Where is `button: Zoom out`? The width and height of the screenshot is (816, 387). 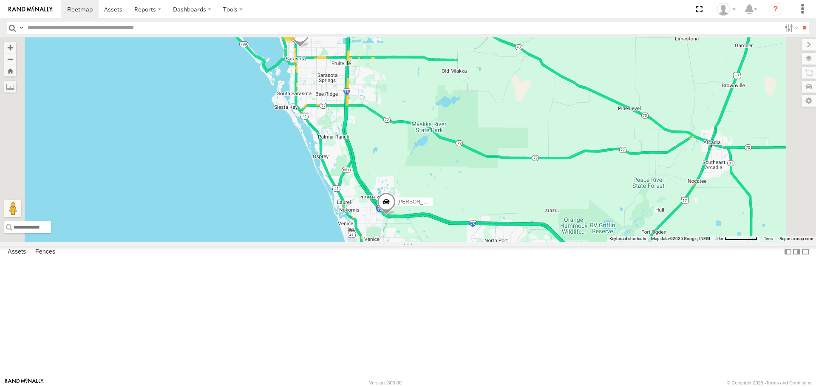
button: Zoom out is located at coordinates (10, 59).